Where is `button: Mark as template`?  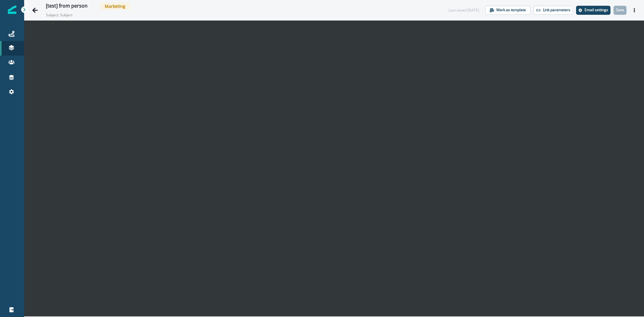 button: Mark as template is located at coordinates (508, 10).